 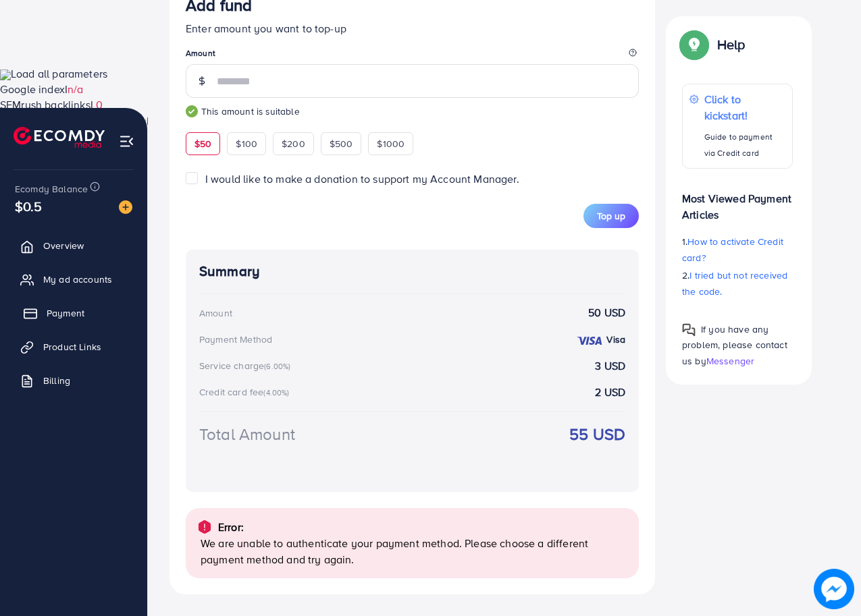 I want to click on strong: 3 USD, so click(x=609, y=366).